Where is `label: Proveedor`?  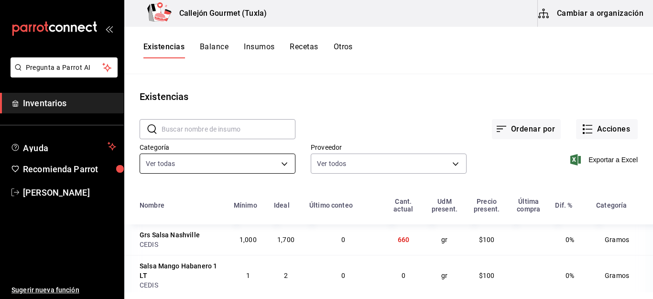 label: Proveedor is located at coordinates (388, 147).